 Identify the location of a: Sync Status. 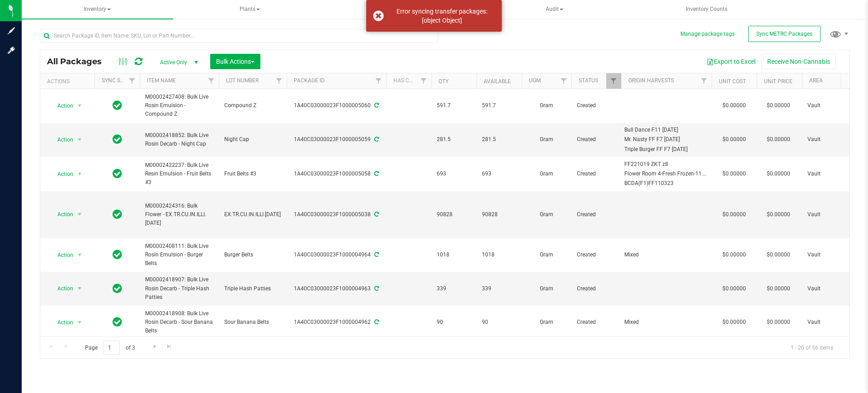
(119, 80).